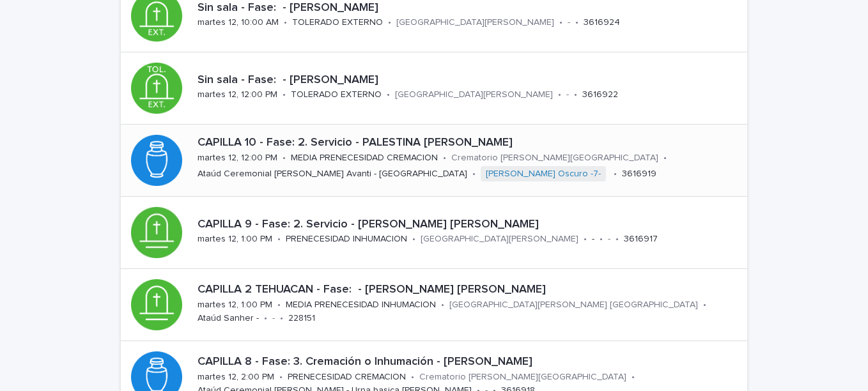 The width and height of the screenshot is (868, 391). Describe the element at coordinates (640, 239) in the screenshot. I see `p: 3616917` at that location.